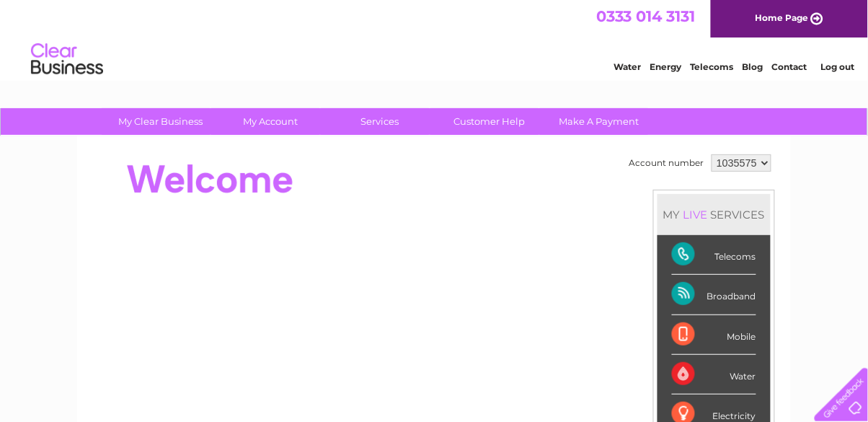 This screenshot has height=422, width=868. I want to click on div: Water, so click(714, 375).